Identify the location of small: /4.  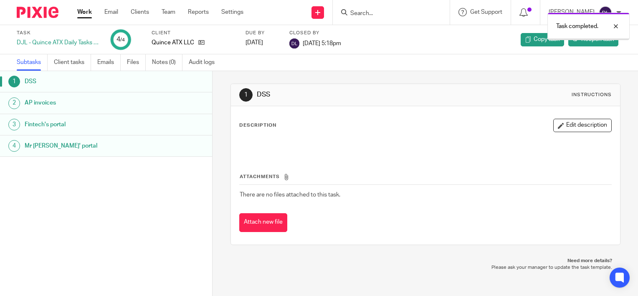
(122, 40).